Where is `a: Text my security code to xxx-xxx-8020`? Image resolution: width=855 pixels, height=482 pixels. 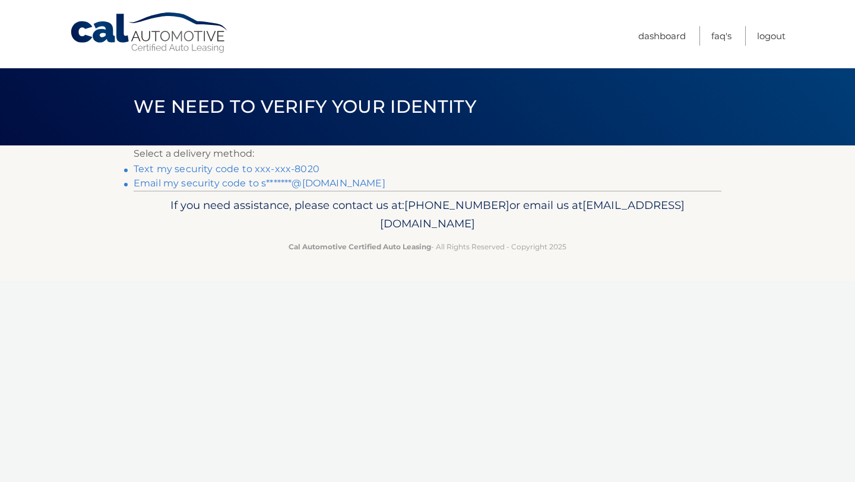
a: Text my security code to xxx-xxx-8020 is located at coordinates (226, 169).